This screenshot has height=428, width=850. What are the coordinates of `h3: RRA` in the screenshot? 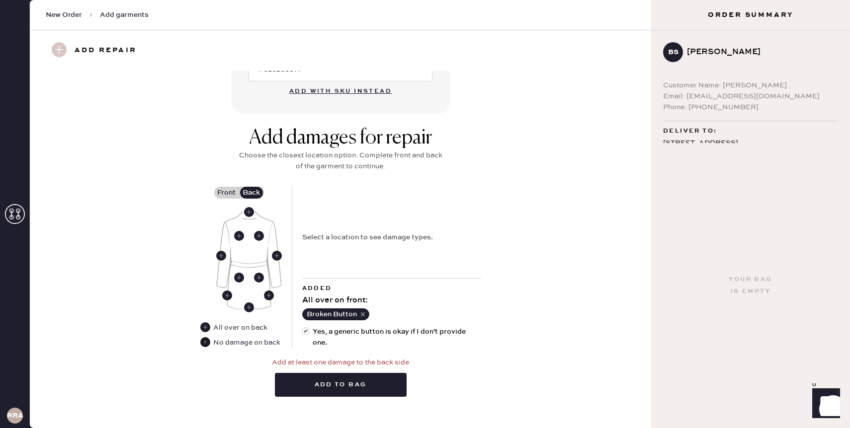 It's located at (15, 416).